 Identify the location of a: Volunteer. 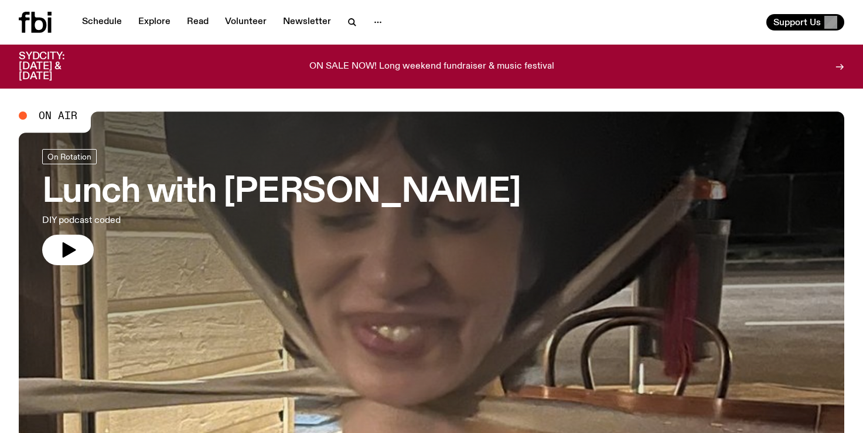
(246, 22).